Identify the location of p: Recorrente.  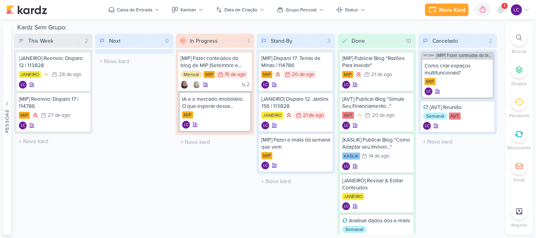
(519, 148).